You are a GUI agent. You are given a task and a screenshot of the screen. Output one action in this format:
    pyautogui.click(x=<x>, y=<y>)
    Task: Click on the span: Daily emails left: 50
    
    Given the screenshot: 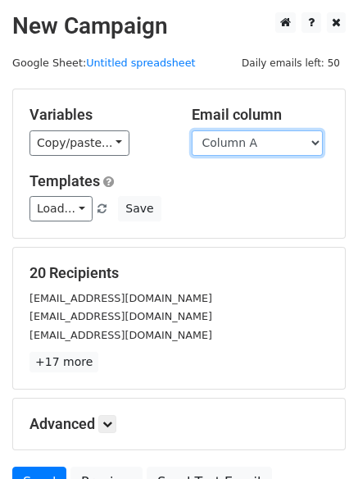 What is the action you would take?
    pyautogui.click(x=291, y=63)
    